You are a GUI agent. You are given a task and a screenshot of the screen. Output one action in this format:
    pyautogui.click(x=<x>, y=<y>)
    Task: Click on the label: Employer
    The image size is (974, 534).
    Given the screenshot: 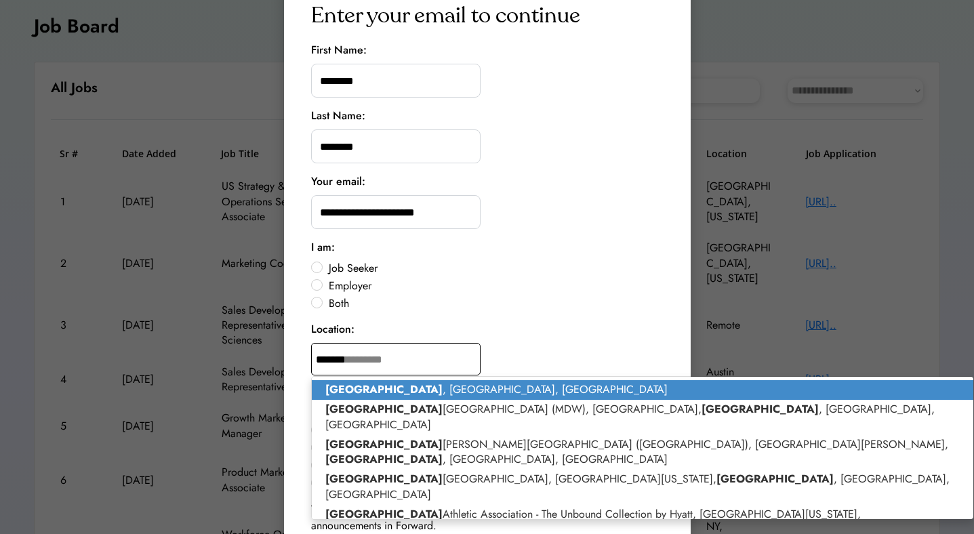 What is the action you would take?
    pyautogui.click(x=494, y=286)
    